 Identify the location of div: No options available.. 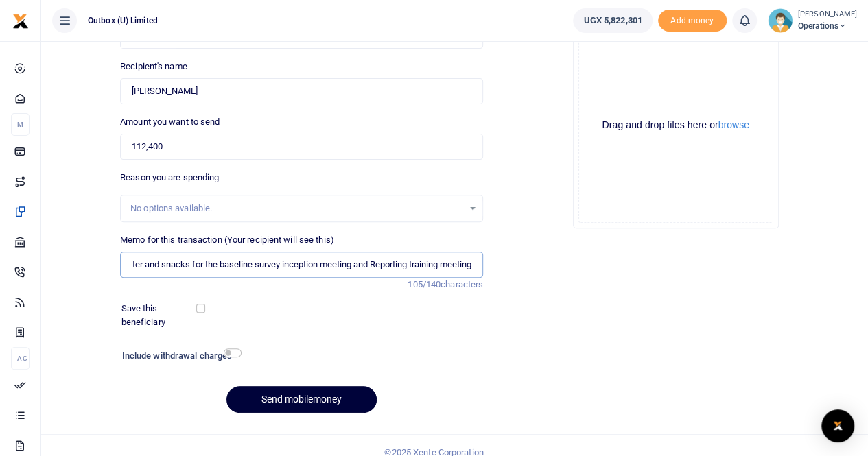
(296, 209).